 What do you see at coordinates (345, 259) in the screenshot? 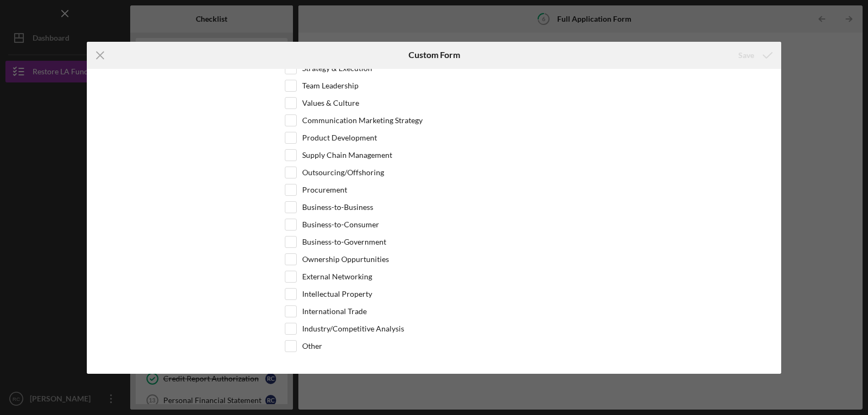
I see `label: Ownership Oppurtunities` at bounding box center [345, 259].